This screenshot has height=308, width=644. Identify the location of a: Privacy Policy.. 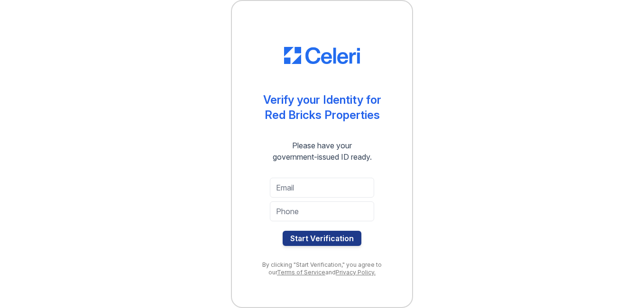
(356, 272).